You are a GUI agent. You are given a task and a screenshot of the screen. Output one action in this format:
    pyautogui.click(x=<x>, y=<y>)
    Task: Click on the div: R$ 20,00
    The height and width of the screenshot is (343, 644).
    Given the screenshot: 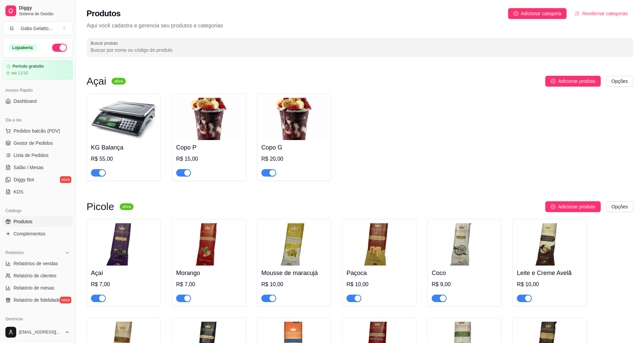 What is the action you would take?
    pyautogui.click(x=294, y=159)
    